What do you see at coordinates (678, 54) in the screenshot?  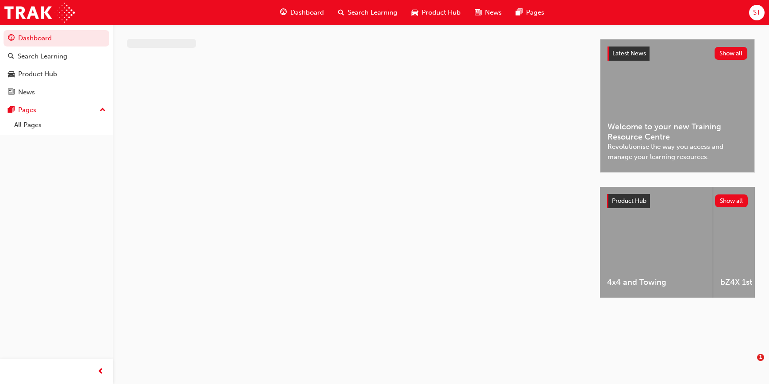 I see `a: Latest NewsShow all` at bounding box center [678, 54].